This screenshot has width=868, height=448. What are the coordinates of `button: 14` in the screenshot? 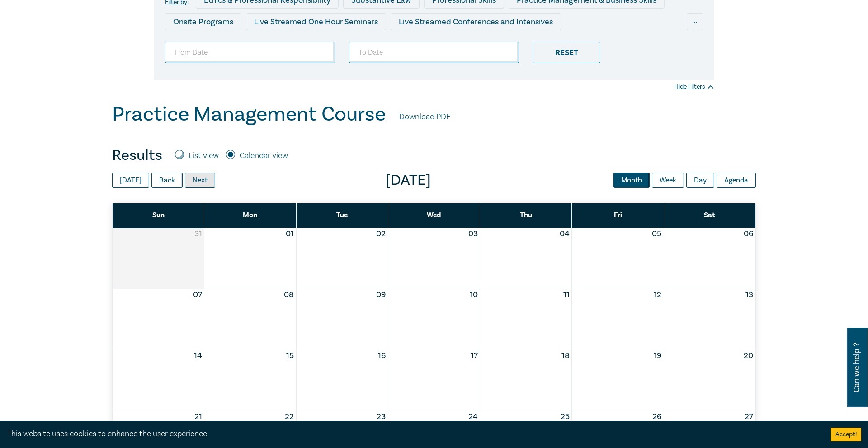 It's located at (198, 356).